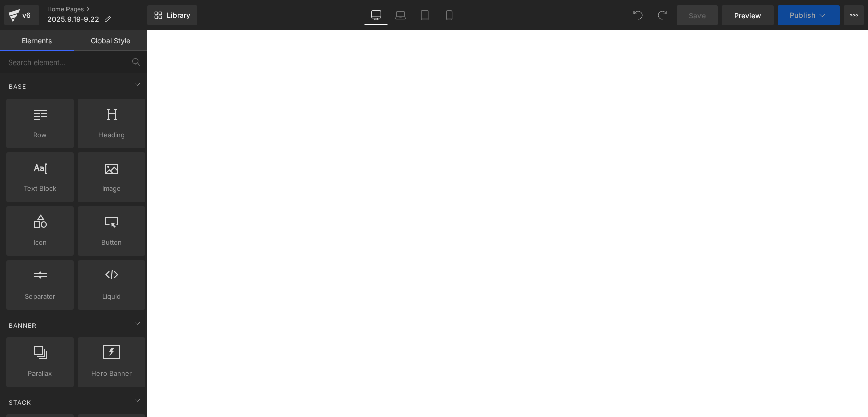  I want to click on a: Desktop, so click(376, 15).